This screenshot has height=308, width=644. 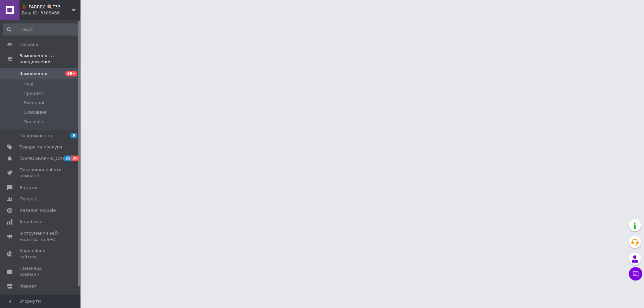 I want to click on input: Пошук, so click(x=41, y=30).